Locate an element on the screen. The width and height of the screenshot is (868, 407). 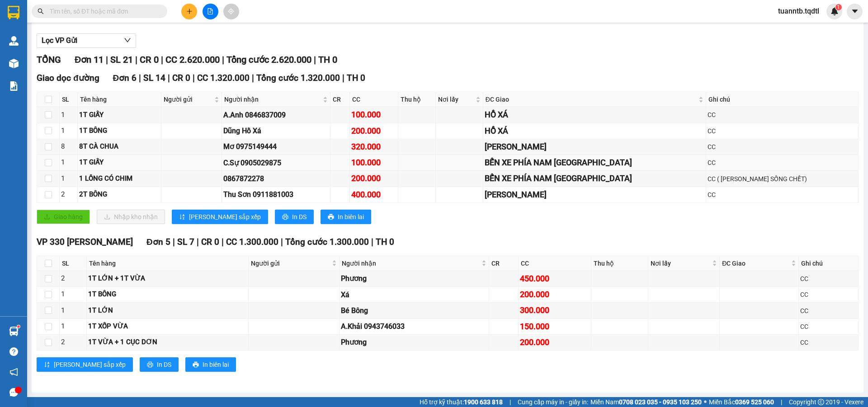
span: Cung cấp máy in - giấy in: is located at coordinates (553, 402).